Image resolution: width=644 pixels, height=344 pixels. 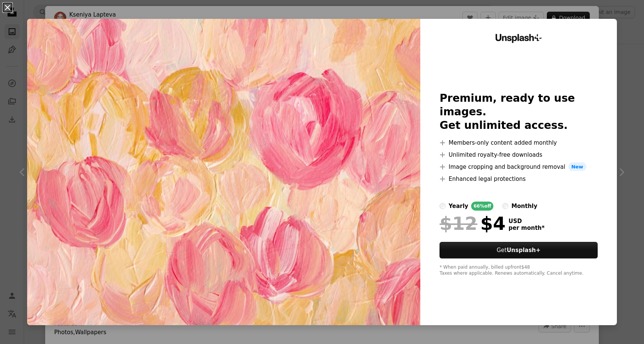 What do you see at coordinates (518, 270) in the screenshot?
I see `div: * When paid annually, billed upfront $48 Taxes where applicable. Renews automatically. Cancel any...` at bounding box center [518, 270].